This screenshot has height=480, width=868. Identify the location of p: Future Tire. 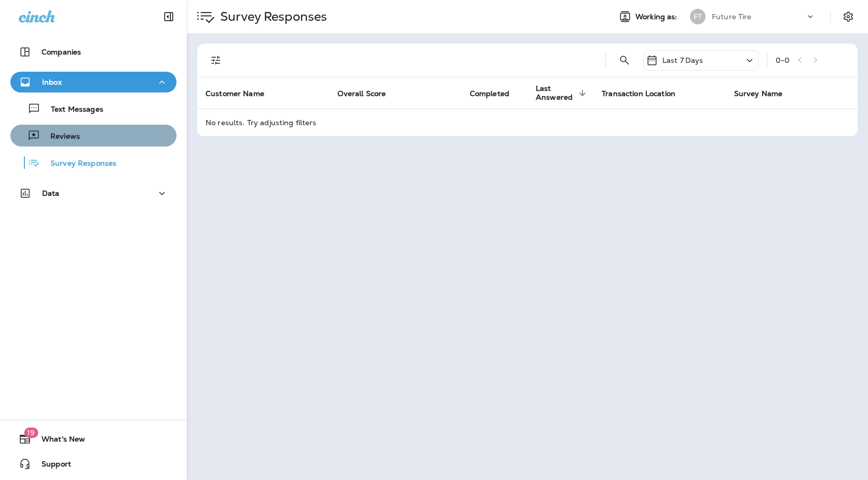
(732, 16).